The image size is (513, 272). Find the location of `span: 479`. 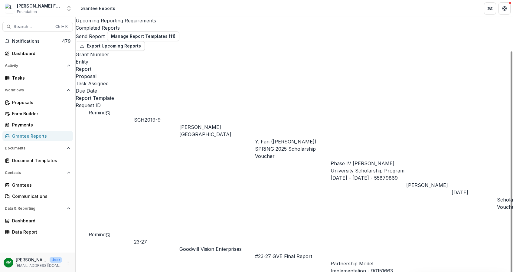

span: 479 is located at coordinates (66, 41).